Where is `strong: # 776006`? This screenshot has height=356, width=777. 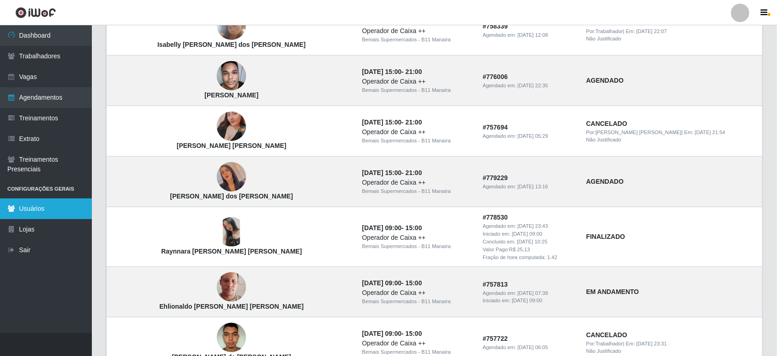 strong: # 776006 is located at coordinates (495, 77).